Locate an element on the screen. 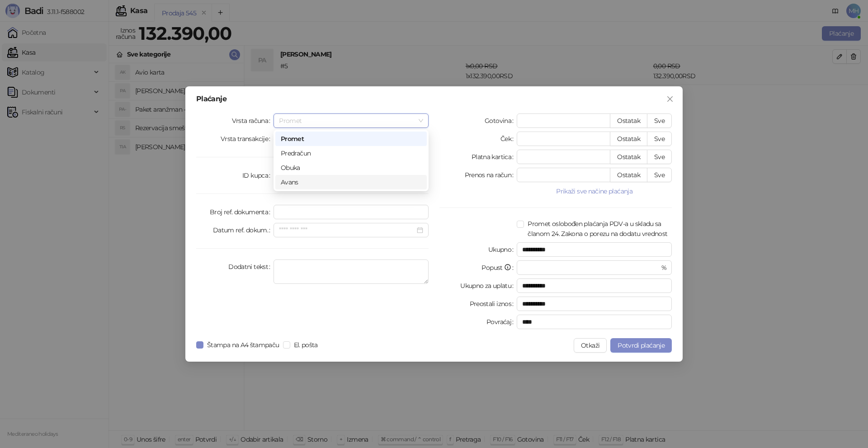 Image resolution: width=868 pixels, height=448 pixels. button: Otkaži is located at coordinates (590, 346).